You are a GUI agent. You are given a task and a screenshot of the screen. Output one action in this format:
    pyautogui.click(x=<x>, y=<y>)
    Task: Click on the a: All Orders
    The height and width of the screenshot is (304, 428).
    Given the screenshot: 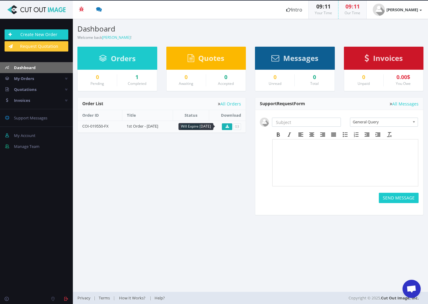 What is the action you would take?
    pyautogui.click(x=229, y=104)
    